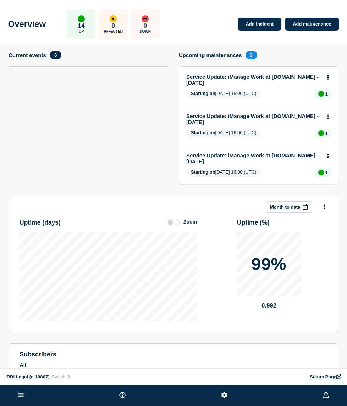 The width and height of the screenshot is (347, 406). What do you see at coordinates (55, 55) in the screenshot?
I see `span: 0` at bounding box center [55, 55].